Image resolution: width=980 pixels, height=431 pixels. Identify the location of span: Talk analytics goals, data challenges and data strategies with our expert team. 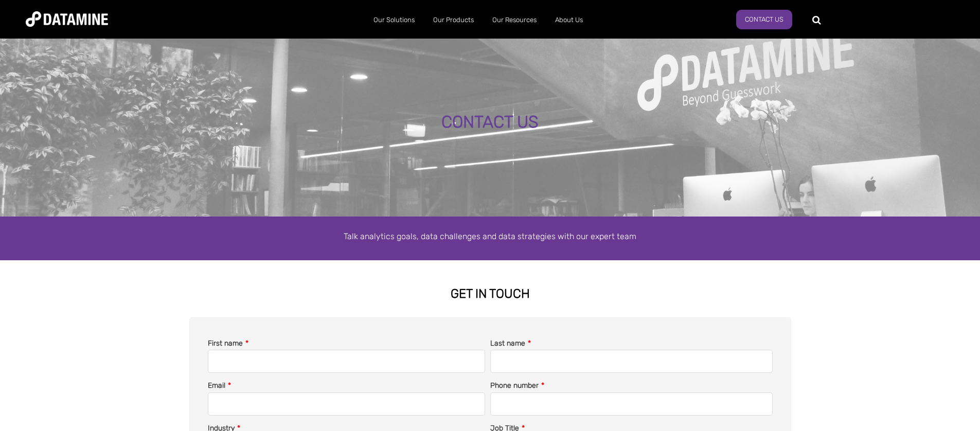
(490, 236).